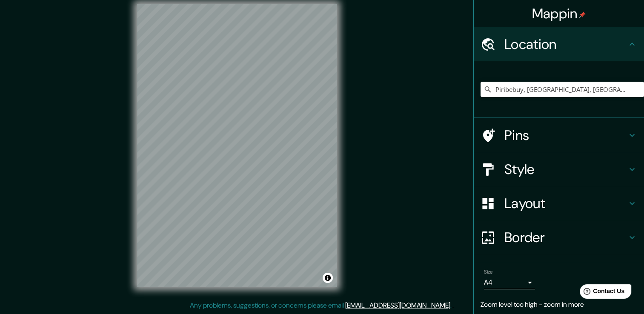 The width and height of the screenshot is (644, 314). What do you see at coordinates (559, 14) in the screenshot?
I see `h4: Mappin` at bounding box center [559, 14].